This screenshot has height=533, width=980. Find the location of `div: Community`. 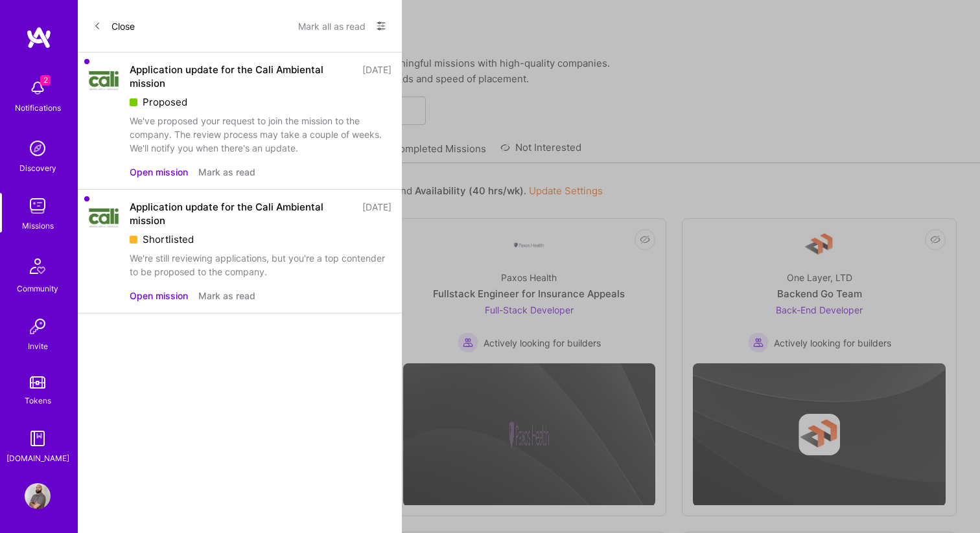

div: Community is located at coordinates (38, 288).